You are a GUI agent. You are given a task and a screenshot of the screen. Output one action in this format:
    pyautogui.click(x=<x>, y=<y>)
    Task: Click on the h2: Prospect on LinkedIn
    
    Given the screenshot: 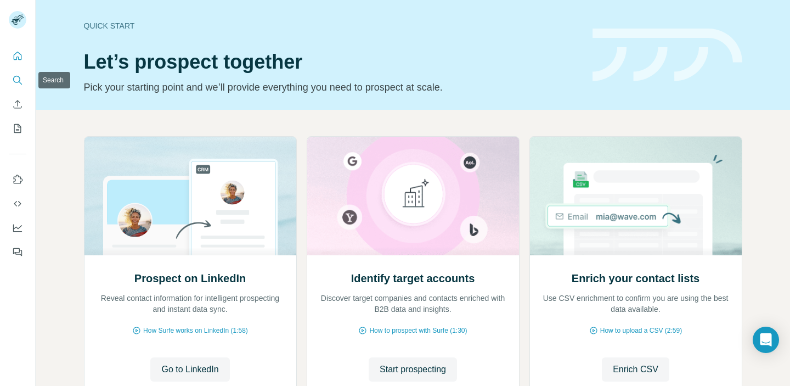 What is the action you would take?
    pyautogui.click(x=190, y=278)
    